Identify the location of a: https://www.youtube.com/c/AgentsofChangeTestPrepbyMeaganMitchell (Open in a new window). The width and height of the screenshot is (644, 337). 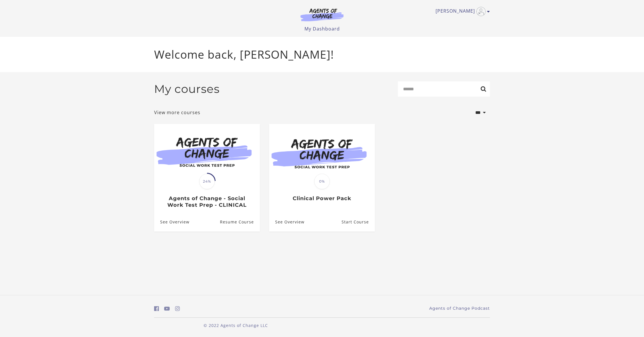
(167, 308).